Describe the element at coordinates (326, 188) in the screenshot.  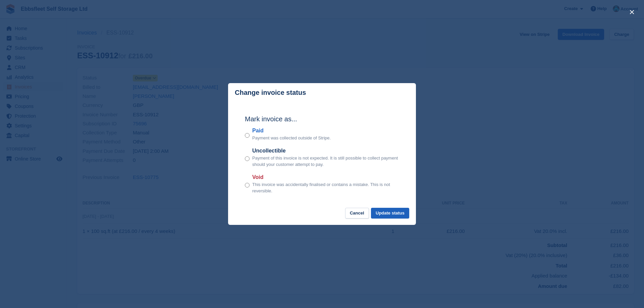
I see `p: This invoice was accidentally finalised or contains a mistake. This is not reversible.` at that location.